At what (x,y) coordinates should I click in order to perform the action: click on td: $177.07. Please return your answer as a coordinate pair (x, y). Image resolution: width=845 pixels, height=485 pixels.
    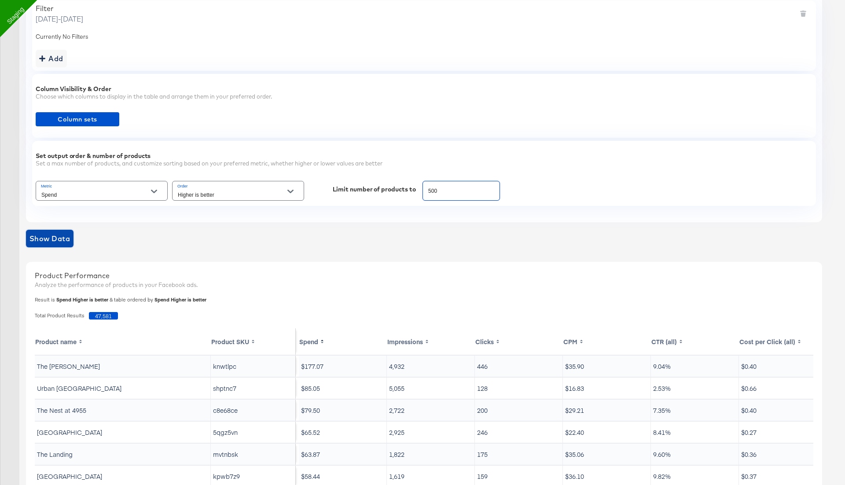
    Looking at the image, I should click on (343, 366).